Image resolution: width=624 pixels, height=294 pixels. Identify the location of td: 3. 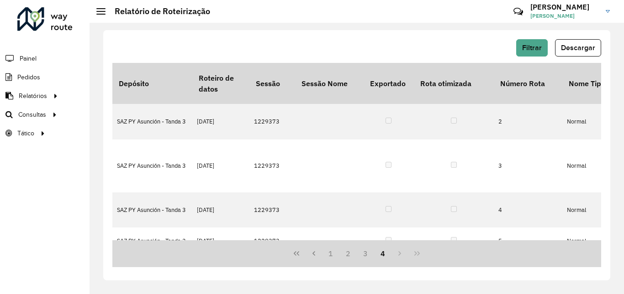
(528, 166).